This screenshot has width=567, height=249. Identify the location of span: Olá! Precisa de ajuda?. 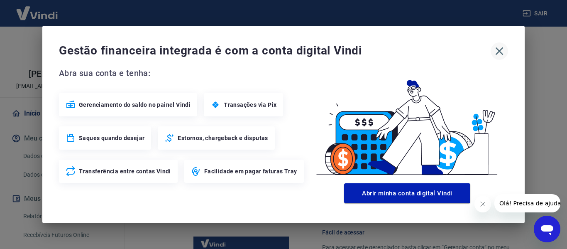
(37, 9).